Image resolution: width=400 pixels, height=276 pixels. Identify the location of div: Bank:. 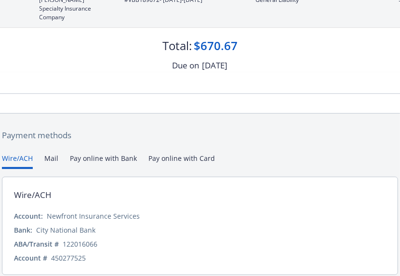
(23, 230).